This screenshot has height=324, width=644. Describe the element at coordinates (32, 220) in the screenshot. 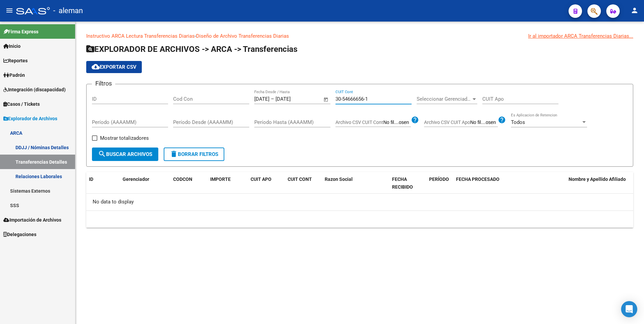

I see `span: Importación de Archivos` at that location.